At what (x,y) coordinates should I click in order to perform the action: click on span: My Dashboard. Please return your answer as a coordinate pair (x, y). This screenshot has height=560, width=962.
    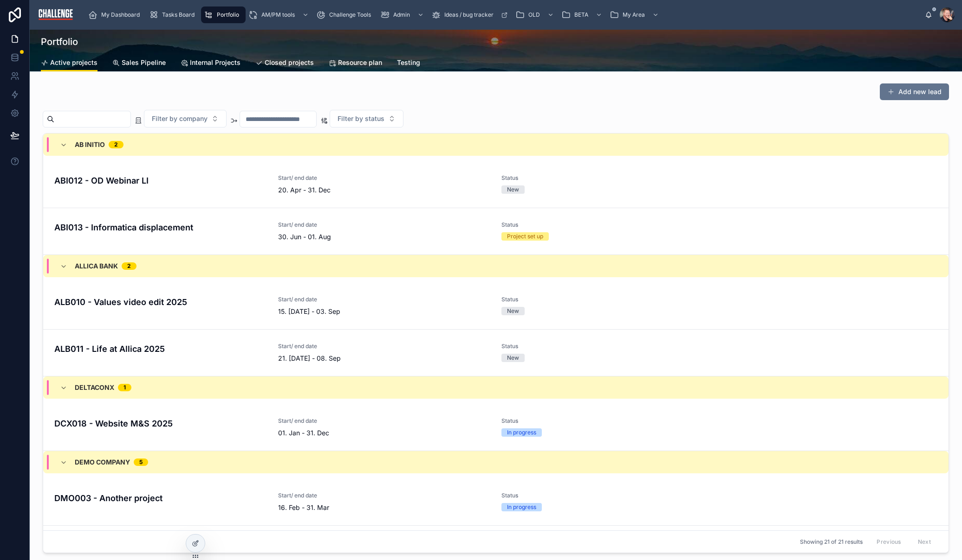
    Looking at the image, I should click on (120, 15).